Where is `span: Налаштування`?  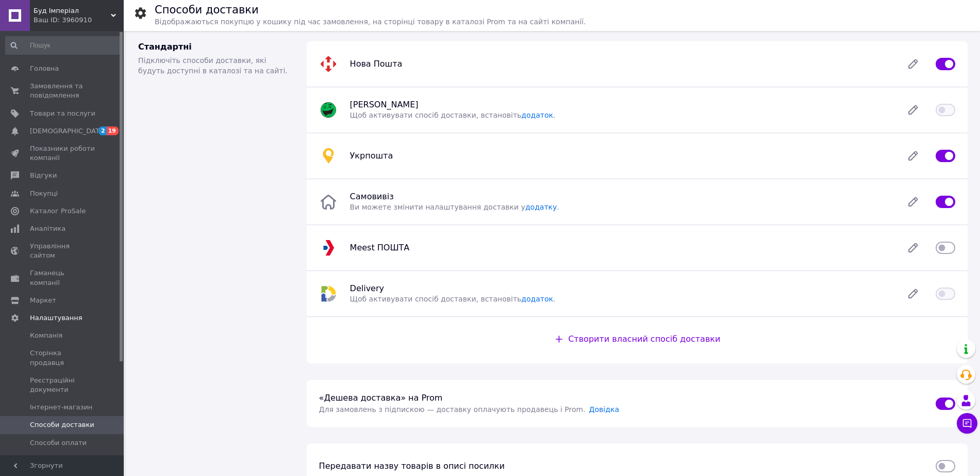
span: Налаштування is located at coordinates (56, 318).